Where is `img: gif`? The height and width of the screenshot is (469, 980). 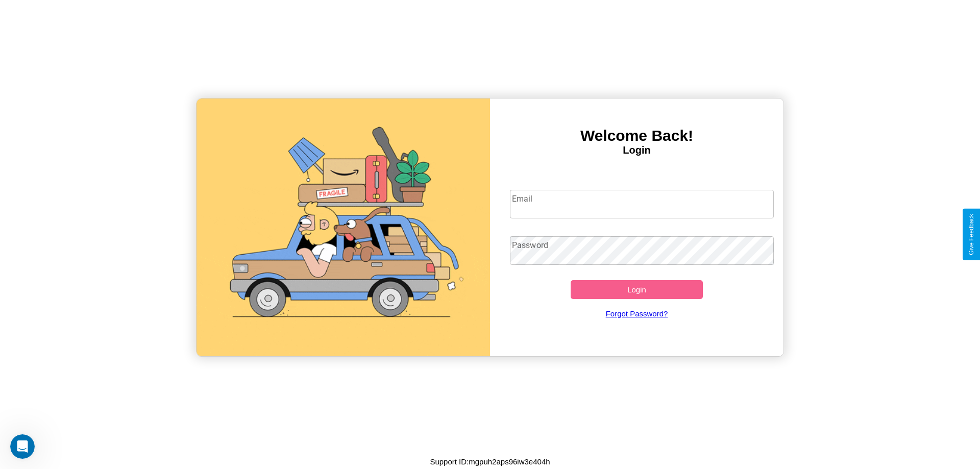 img: gif is located at coordinates (344, 227).